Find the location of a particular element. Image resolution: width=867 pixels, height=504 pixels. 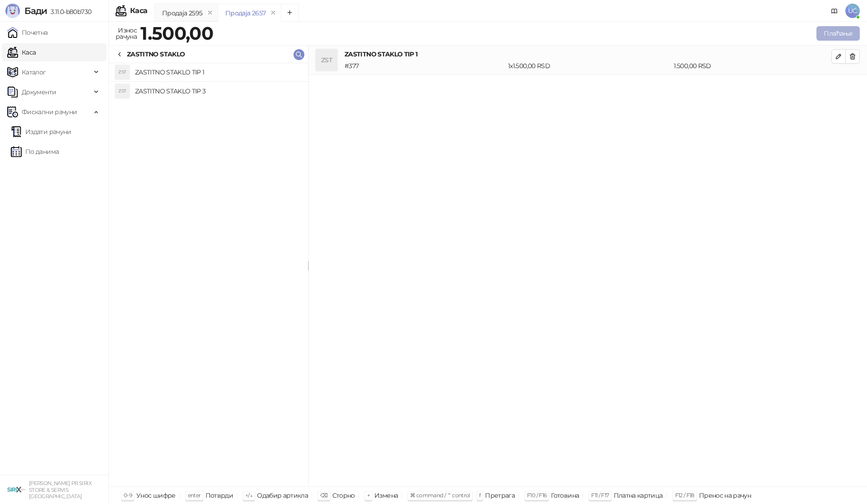

div: Износ рачуна is located at coordinates (126, 33).